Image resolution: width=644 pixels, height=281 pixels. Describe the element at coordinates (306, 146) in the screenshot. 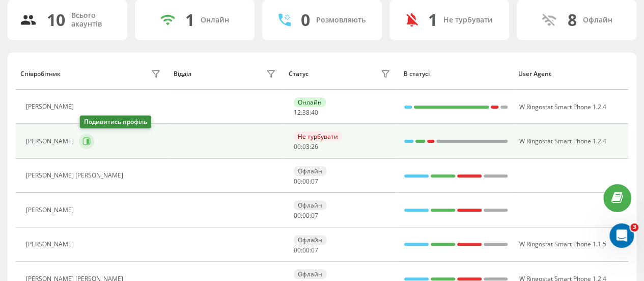

I see `span: 03` at that location.